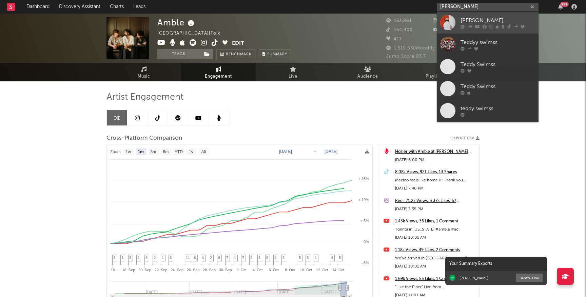  What do you see at coordinates (177, 22) in the screenshot?
I see `div: Amble` at bounding box center [177, 22].